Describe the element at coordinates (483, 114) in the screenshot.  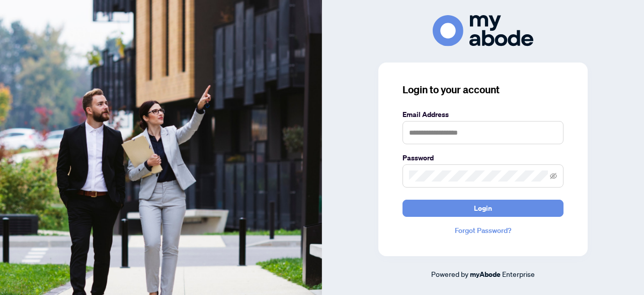
I see `label: Email Address` at that location.